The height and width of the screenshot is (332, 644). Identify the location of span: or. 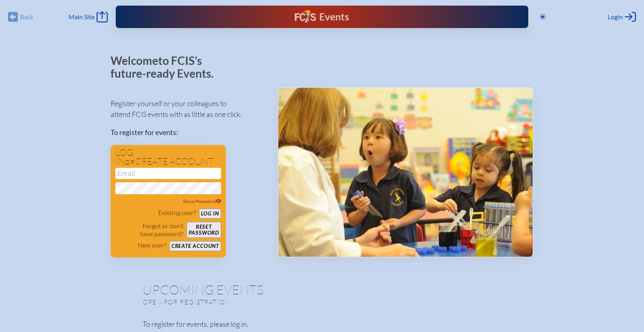
(129, 162).